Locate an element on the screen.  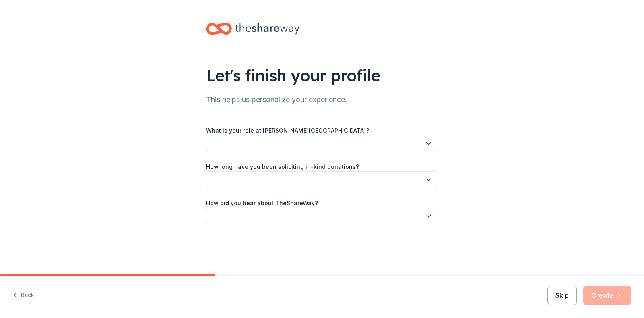
button: Skip is located at coordinates (562, 295).